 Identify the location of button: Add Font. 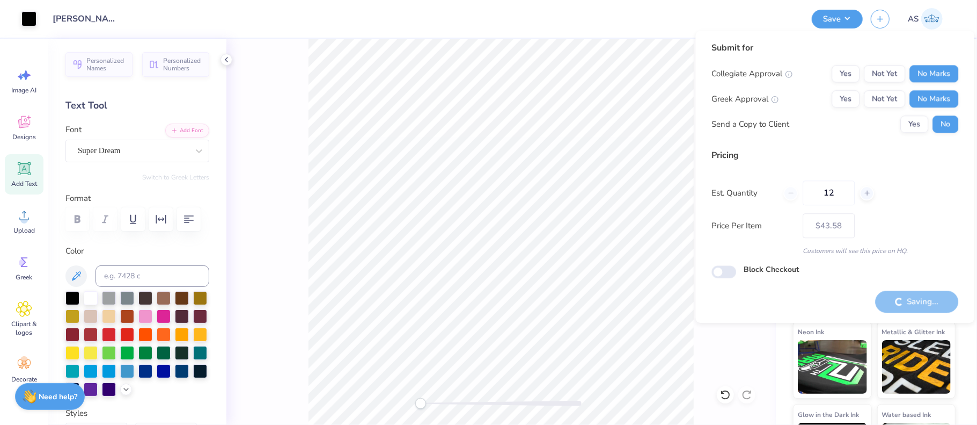
(187, 130).